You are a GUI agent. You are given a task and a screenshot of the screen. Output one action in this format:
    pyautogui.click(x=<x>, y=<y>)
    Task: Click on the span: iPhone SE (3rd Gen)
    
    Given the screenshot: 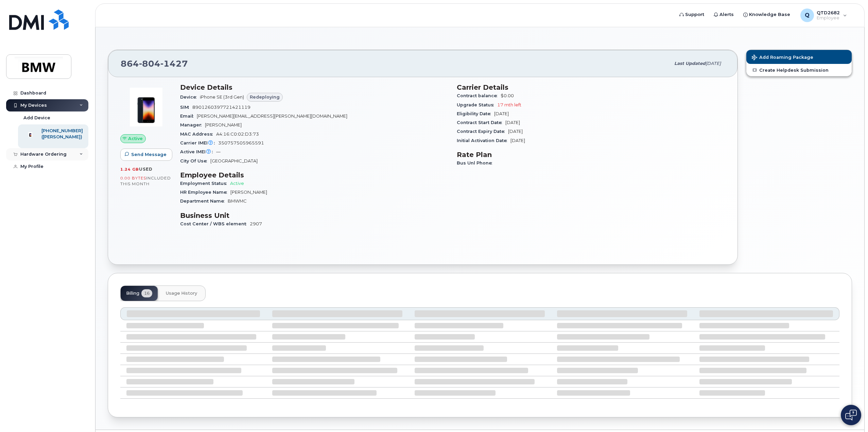 What is the action you would take?
    pyautogui.click(x=222, y=97)
    